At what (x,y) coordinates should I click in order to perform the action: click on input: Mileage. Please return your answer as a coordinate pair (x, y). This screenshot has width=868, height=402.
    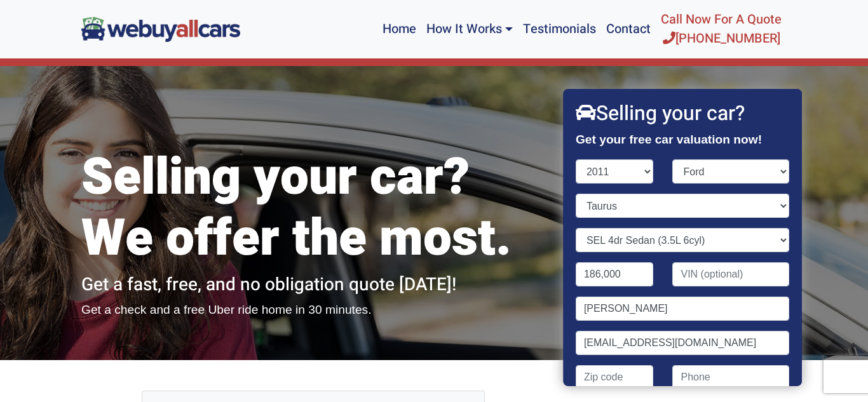
    Looking at the image, I should click on (614, 275).